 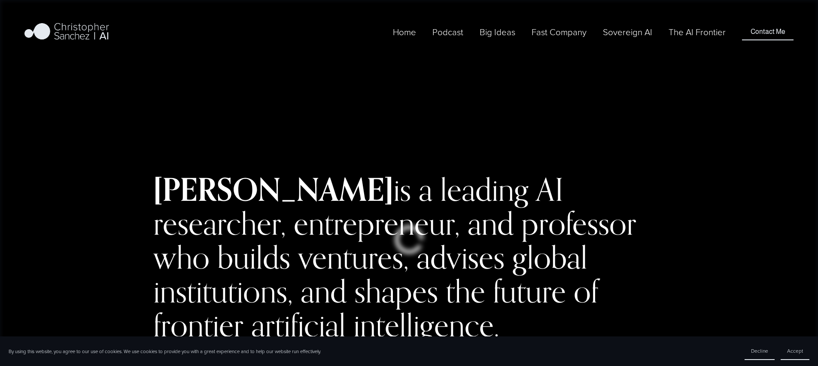 What do you see at coordinates (67, 32) in the screenshot?
I see `img: Christopher Sanchez | AI` at bounding box center [67, 32].